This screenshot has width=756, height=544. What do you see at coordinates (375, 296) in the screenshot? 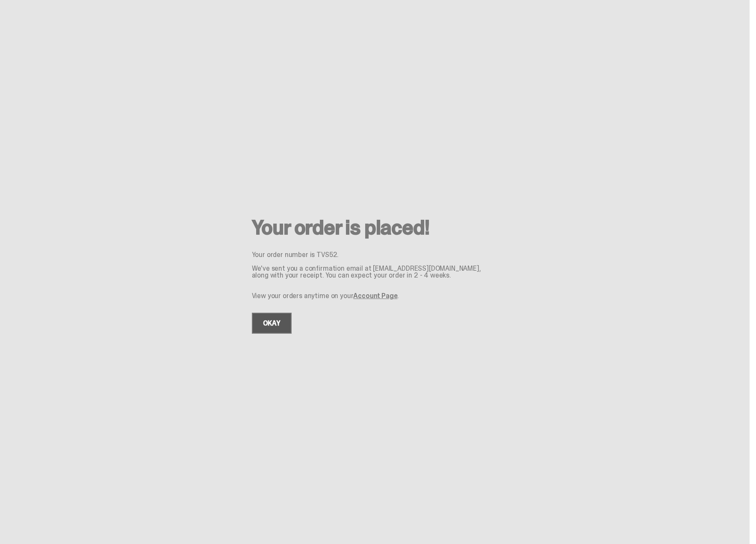
I see `p: View your orders anytime on your .` at bounding box center [375, 296].